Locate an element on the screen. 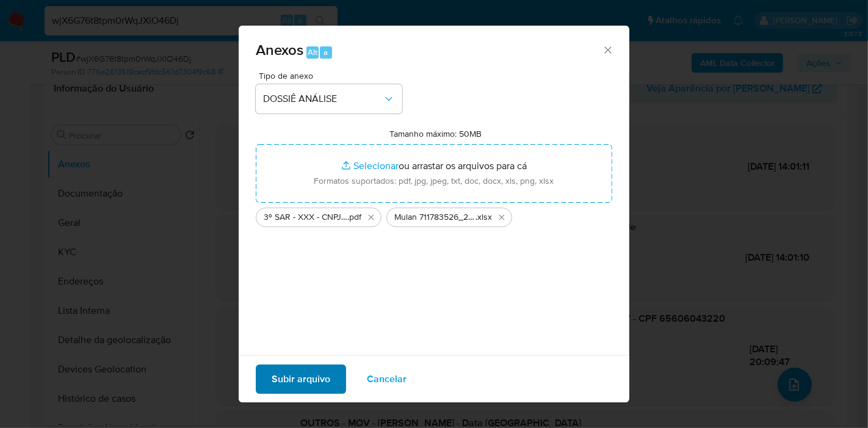  span: Subir arquivo is located at coordinates (301, 379).